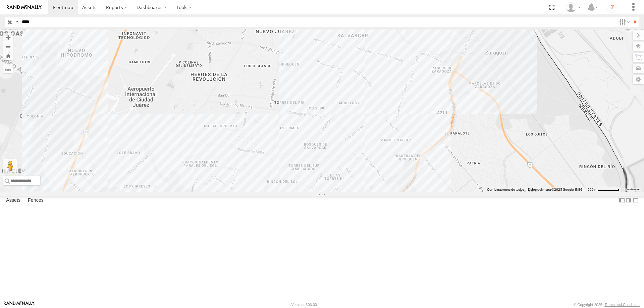 The width and height of the screenshot is (644, 308). Describe the element at coordinates (24, 7) in the screenshot. I see `img: rand-logo.svg` at that location.